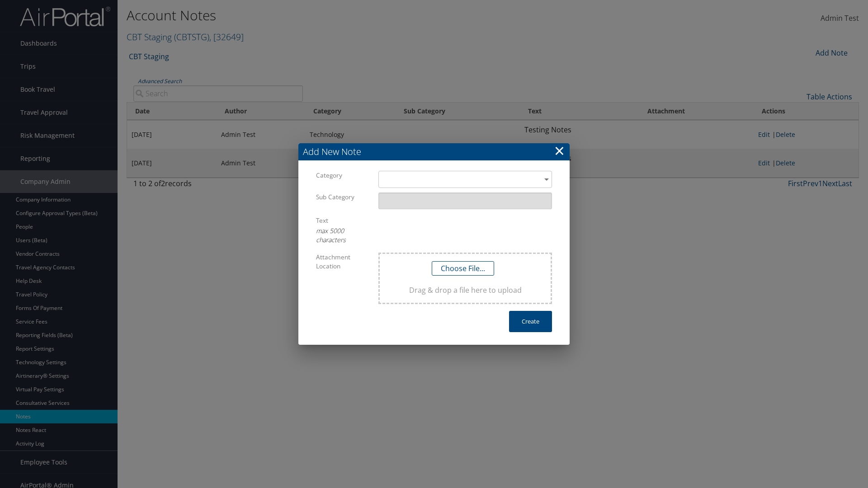 Image resolution: width=868 pixels, height=488 pixels. Describe the element at coordinates (531, 321) in the screenshot. I see `button: Create` at that location.